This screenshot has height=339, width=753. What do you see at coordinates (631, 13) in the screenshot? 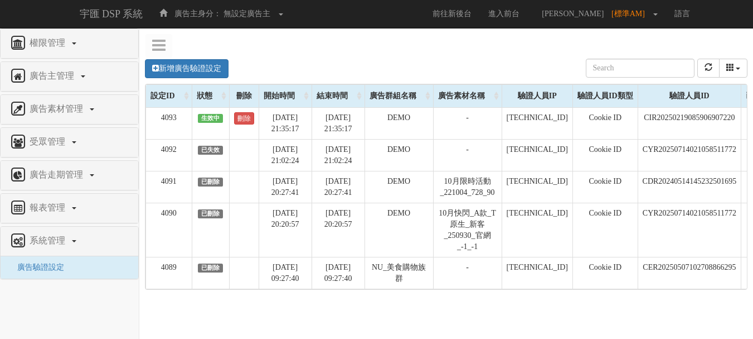
I see `span: [標準AM]` at bounding box center [631, 13].